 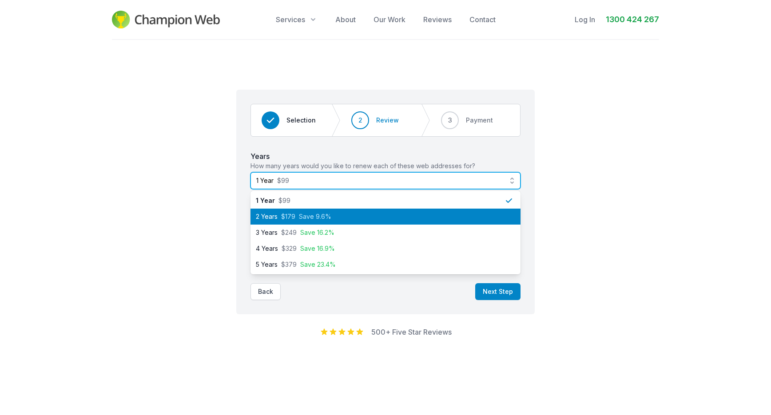 What do you see at coordinates (437, 20) in the screenshot?
I see `a: Reviews` at bounding box center [437, 20].